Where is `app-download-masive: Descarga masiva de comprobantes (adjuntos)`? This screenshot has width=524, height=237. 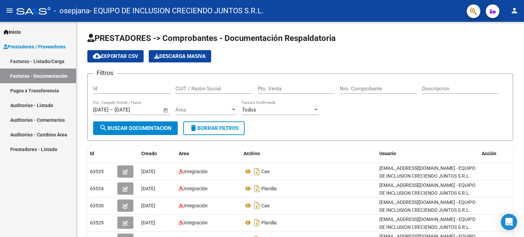
app-download-masive: Descarga masiva de comprobantes (adjuntos) is located at coordinates (180, 56).